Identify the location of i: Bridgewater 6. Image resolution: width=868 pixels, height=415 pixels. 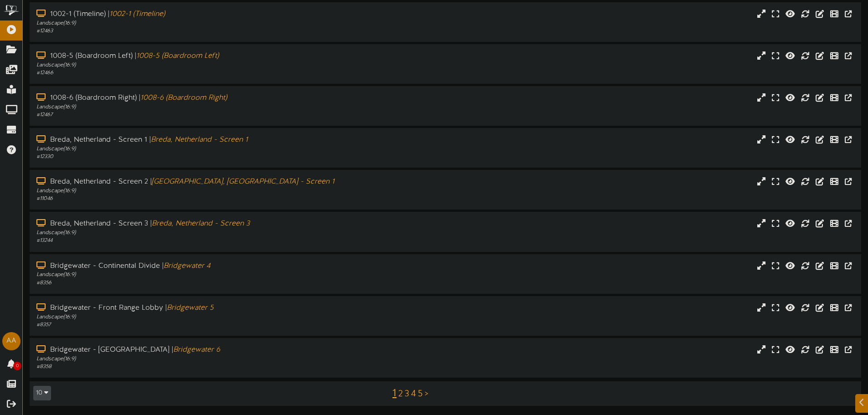
(196, 350).